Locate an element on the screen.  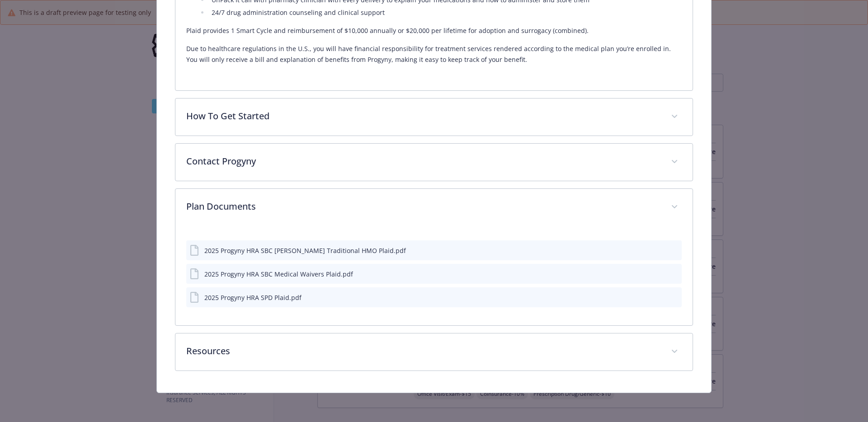
div: 2025 Progyny HRA SPD Plaid.pdf is located at coordinates (253, 297).